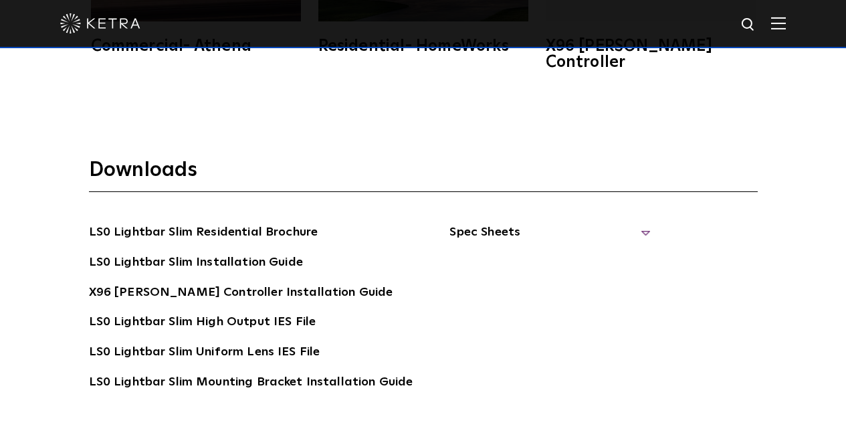 Image resolution: width=846 pixels, height=445 pixels. Describe the element at coordinates (424, 175) in the screenshot. I see `h3: Downloads` at that location.